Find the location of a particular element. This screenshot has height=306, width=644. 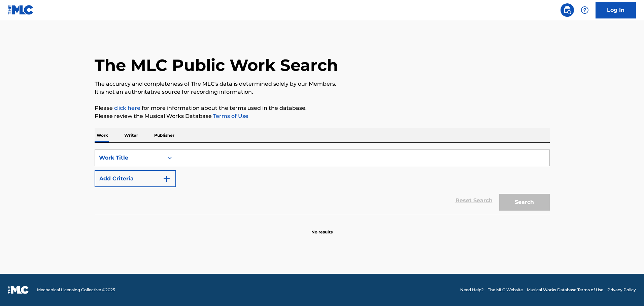

p: Please review the Musical Works Database is located at coordinates (322, 116).